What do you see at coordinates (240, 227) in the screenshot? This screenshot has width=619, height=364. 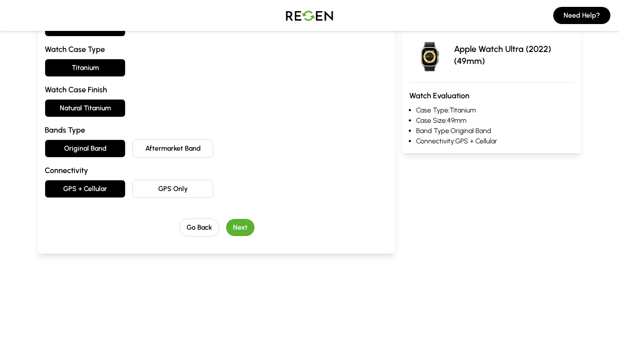 I see `button: Next` at bounding box center [240, 227].